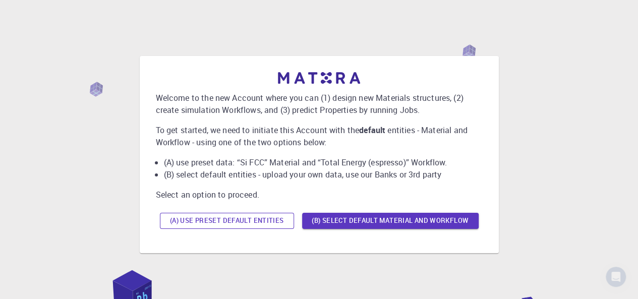  What do you see at coordinates (319, 104) in the screenshot?
I see `p: Welcome to the new Account where you can (1) design new Materials structures, (2) create simulati...` at bounding box center [319, 104].